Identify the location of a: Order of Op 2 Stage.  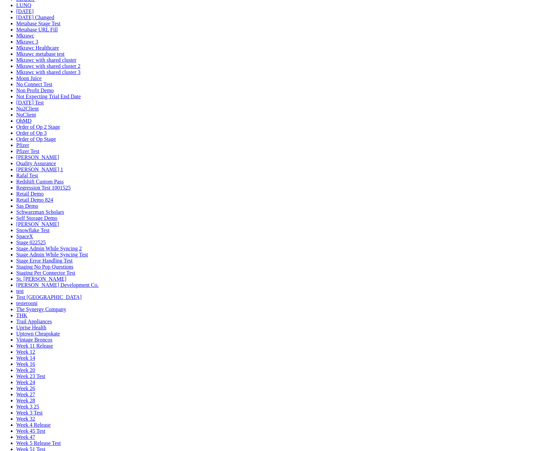
(38, 127).